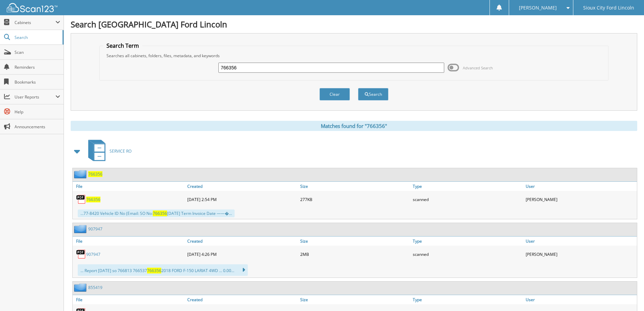 This screenshot has height=311, width=644. I want to click on button: Search, so click(373, 94).